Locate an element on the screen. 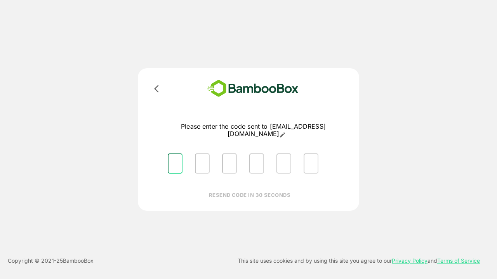  input: Please enter OTP character 4 is located at coordinates (257, 164).